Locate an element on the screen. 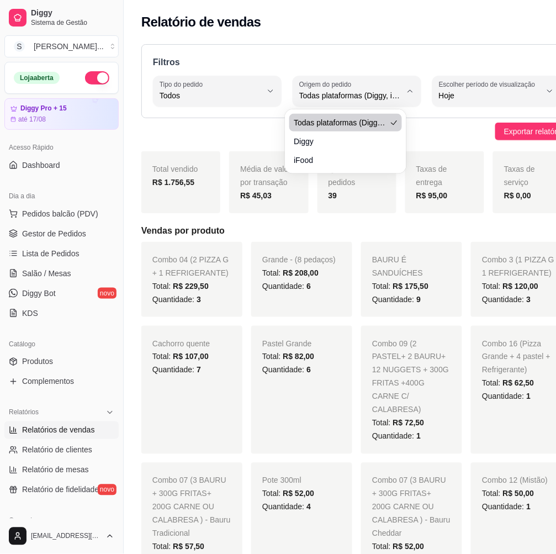 This screenshot has width=556, height=554. span: iFood is located at coordinates (339, 160).